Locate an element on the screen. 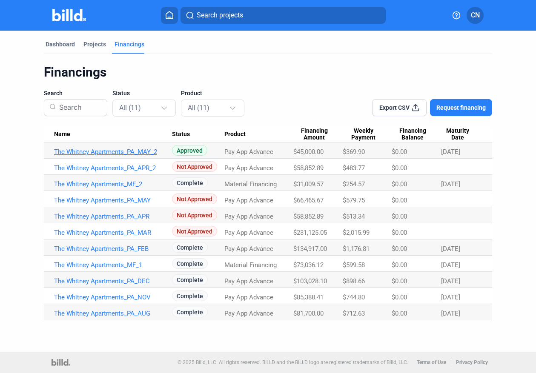 The height and width of the screenshot is (373, 536). a: The Whitney Apartments_PA_APR_2 is located at coordinates (113, 168).